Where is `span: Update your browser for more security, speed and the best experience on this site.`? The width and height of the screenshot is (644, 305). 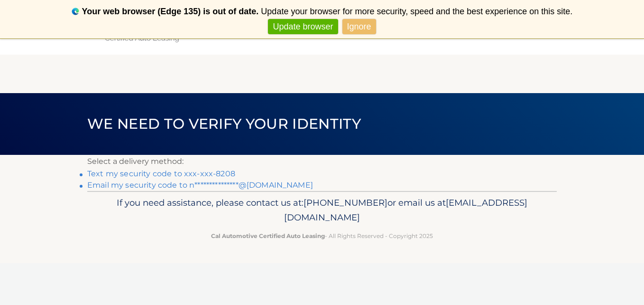
span: Update your browser for more security, speed and the best experience on this site. is located at coordinates (416, 11).